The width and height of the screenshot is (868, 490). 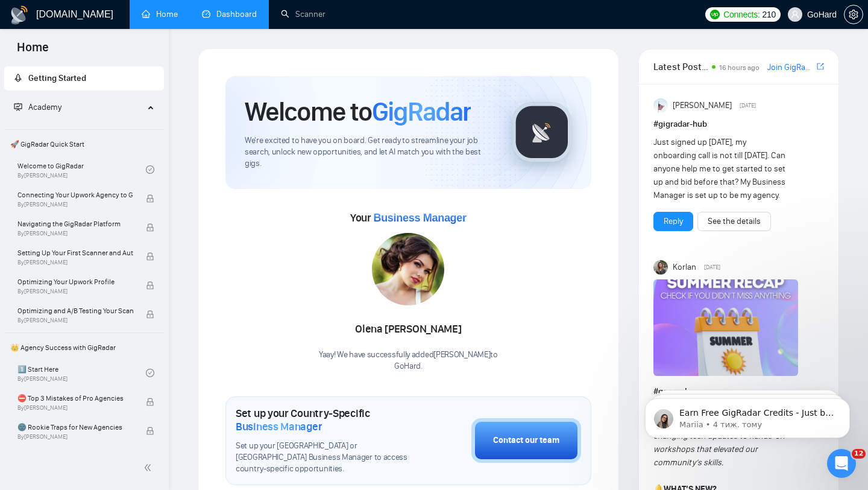 I want to click on a: Join GigRadar Slack Community, so click(x=791, y=68).